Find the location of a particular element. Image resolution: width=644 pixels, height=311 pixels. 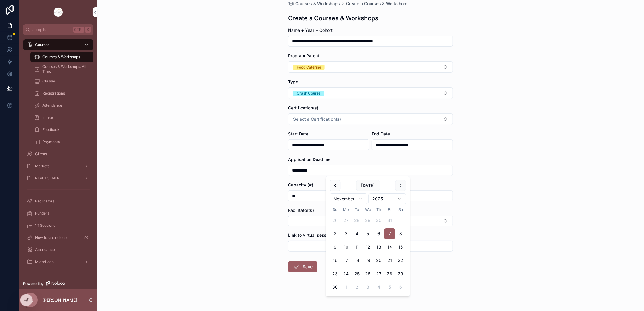

button: Wednesday, October 29th, 2025 is located at coordinates (368, 220).